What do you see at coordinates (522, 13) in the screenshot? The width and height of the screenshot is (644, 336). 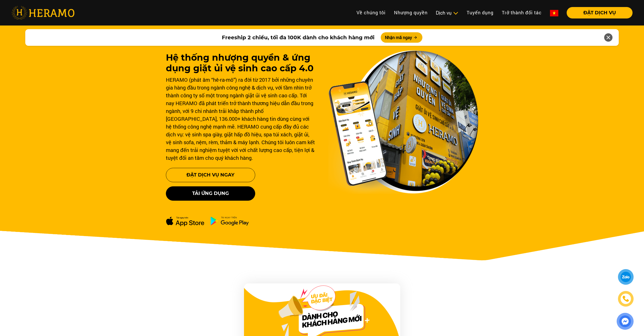 I see `a: Trở thành đối tác` at bounding box center [522, 13].